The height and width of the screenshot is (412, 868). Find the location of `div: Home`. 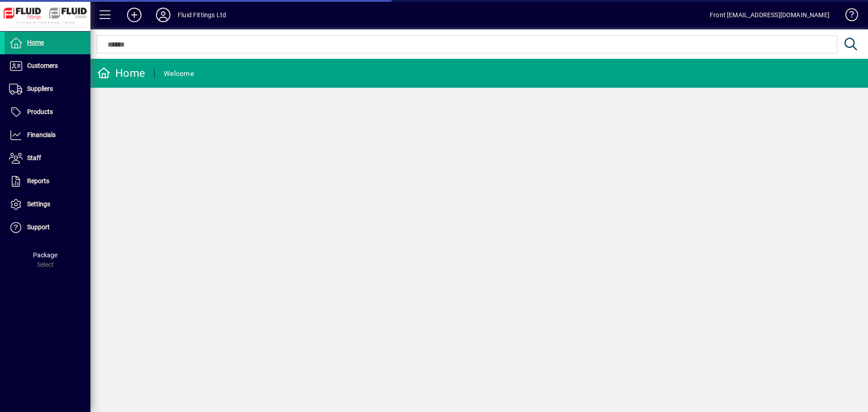

div: Home is located at coordinates (121, 73).